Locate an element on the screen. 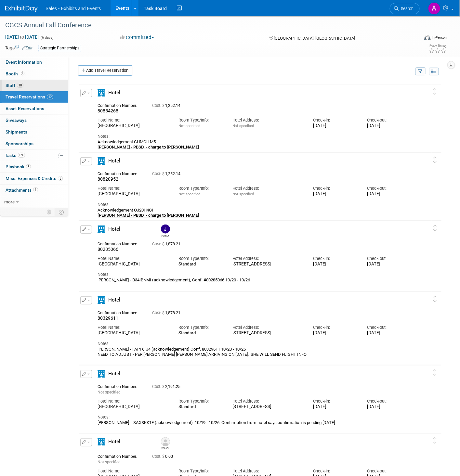 The width and height of the screenshot is (460, 476). div: Event Format is located at coordinates (415, 39).